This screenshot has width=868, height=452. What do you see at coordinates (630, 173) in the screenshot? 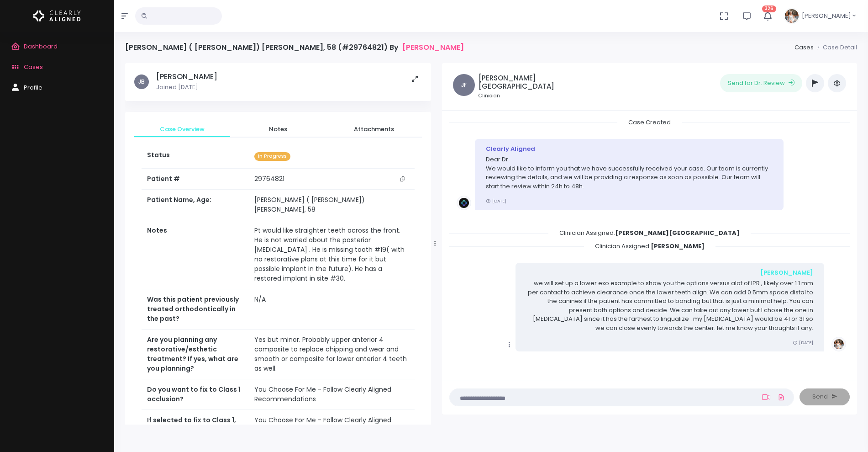
I see `p: Dear Dr. We would like to inform you that we have successfully received your case. Our team is cu...` at bounding box center [630, 173].